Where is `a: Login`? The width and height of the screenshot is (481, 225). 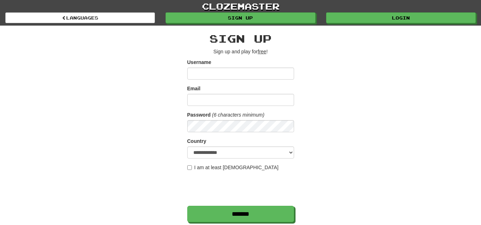
a: Login is located at coordinates (401, 18).